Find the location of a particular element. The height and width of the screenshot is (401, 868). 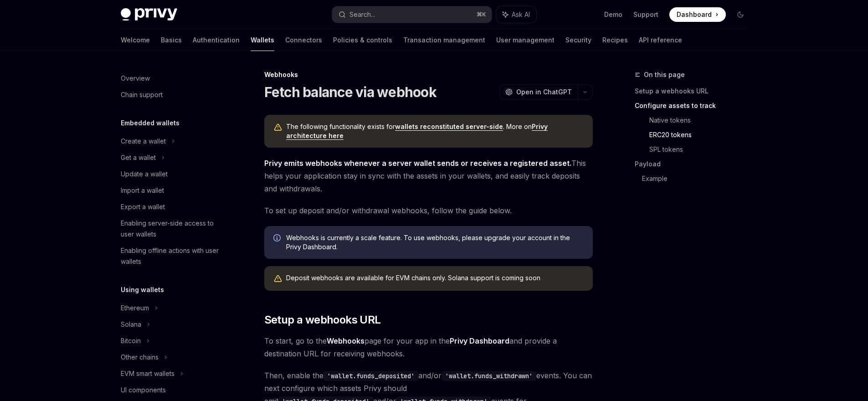

div: Chain support is located at coordinates (142, 95).